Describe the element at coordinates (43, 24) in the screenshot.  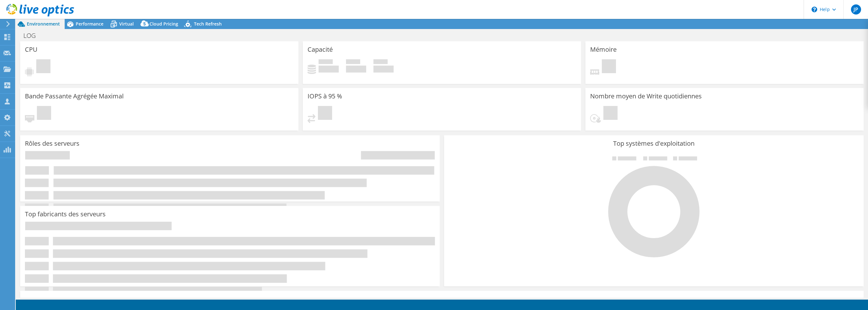
I see `span: Environnement` at that location.